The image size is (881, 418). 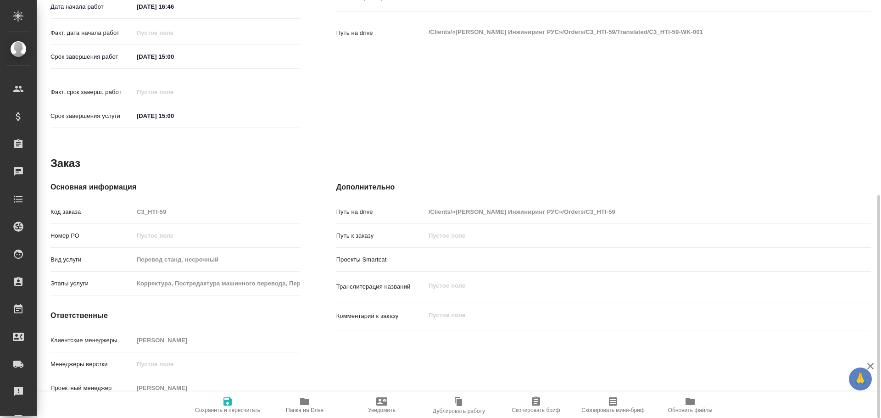 What do you see at coordinates (382, 410) in the screenshot?
I see `span: Уведомить` at bounding box center [382, 410].